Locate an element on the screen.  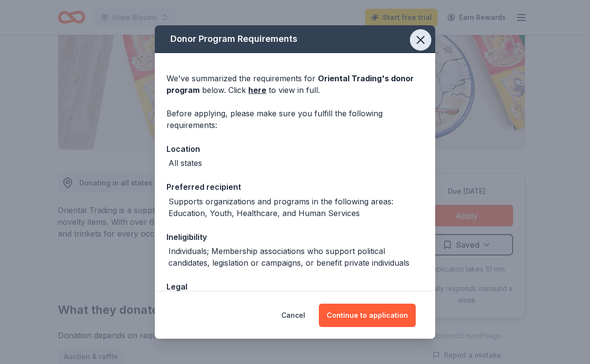
a: here is located at coordinates (257, 90).